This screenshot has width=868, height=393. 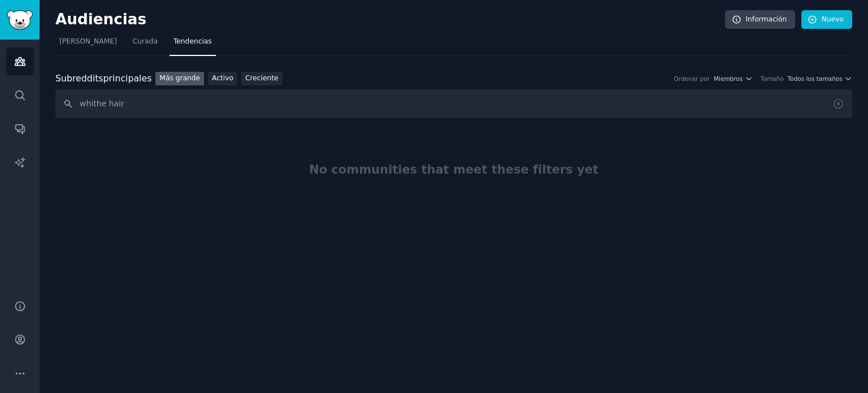 What do you see at coordinates (692, 79) in the screenshot?
I see `font: Ordenar por` at bounding box center [692, 79].